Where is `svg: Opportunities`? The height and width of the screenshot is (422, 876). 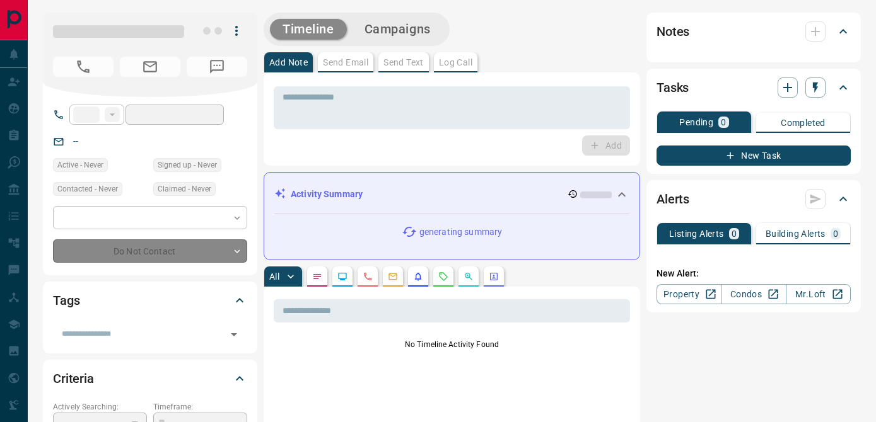 svg: Opportunities is located at coordinates (468, 277).